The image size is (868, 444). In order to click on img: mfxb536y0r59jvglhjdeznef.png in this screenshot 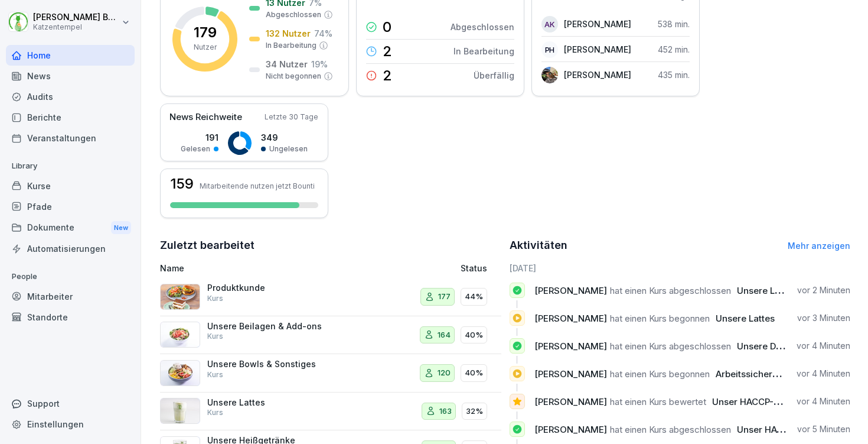, I will do `click(180, 334)`.